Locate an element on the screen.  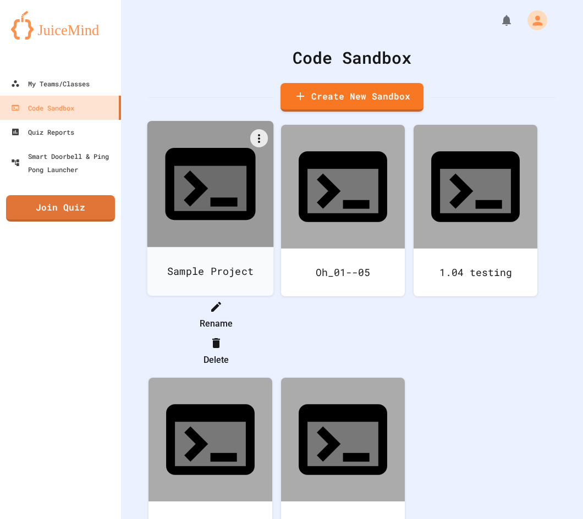
div: 1.04 testing is located at coordinates (475, 272).